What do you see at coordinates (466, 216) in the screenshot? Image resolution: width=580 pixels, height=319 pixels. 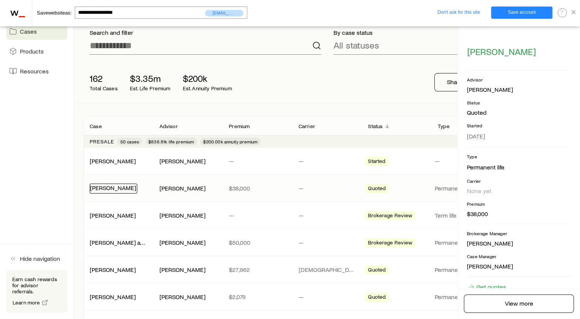 I see `p: Term life` at bounding box center [466, 216].